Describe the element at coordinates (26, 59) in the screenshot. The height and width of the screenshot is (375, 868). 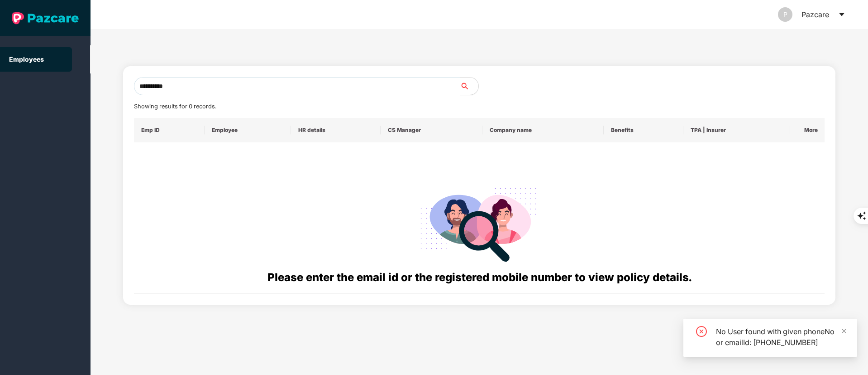
I see `a: Employees` at that location.